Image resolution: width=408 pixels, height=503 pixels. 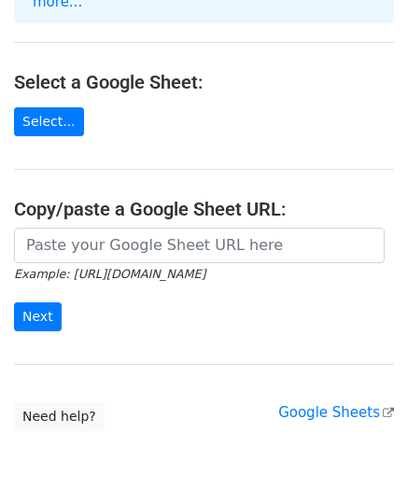 What do you see at coordinates (48, 121) in the screenshot?
I see `a: Select...` at bounding box center [48, 121].